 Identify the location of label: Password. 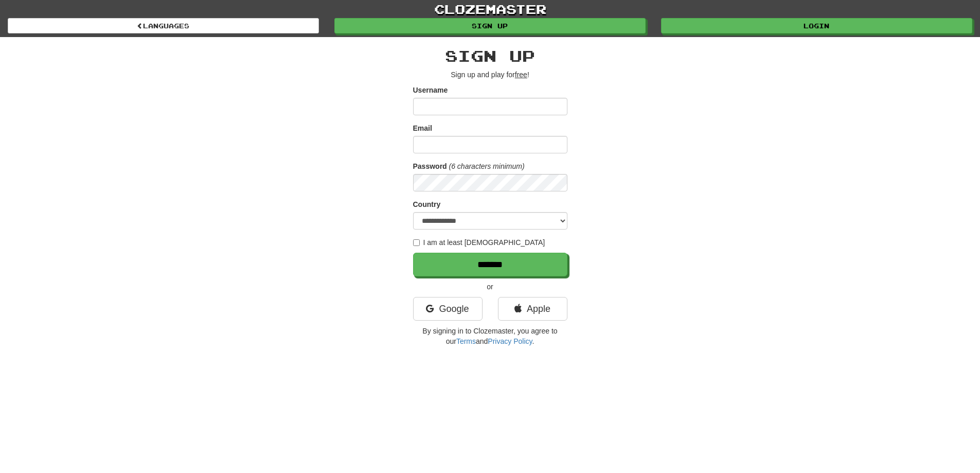
(430, 167).